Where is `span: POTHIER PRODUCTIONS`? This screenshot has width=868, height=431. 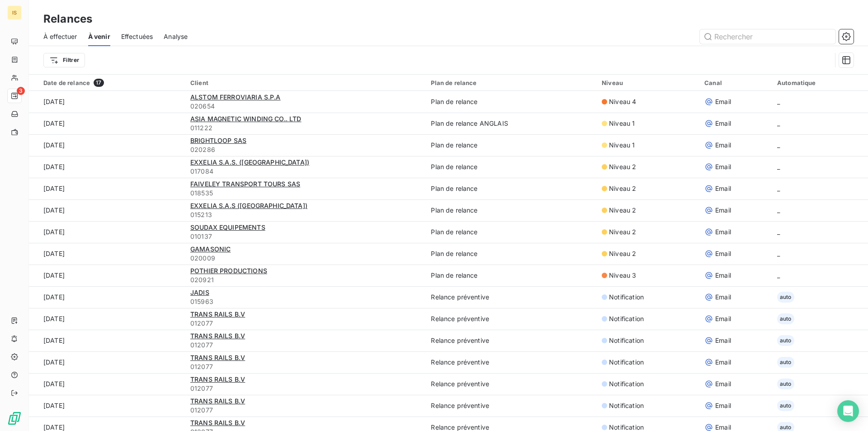 span: POTHIER PRODUCTIONS is located at coordinates (229, 271).